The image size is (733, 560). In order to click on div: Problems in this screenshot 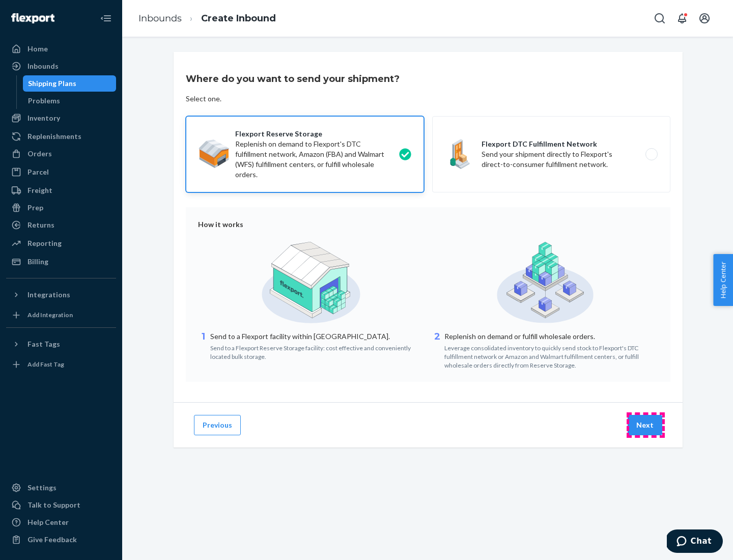, I will do `click(44, 101)`.